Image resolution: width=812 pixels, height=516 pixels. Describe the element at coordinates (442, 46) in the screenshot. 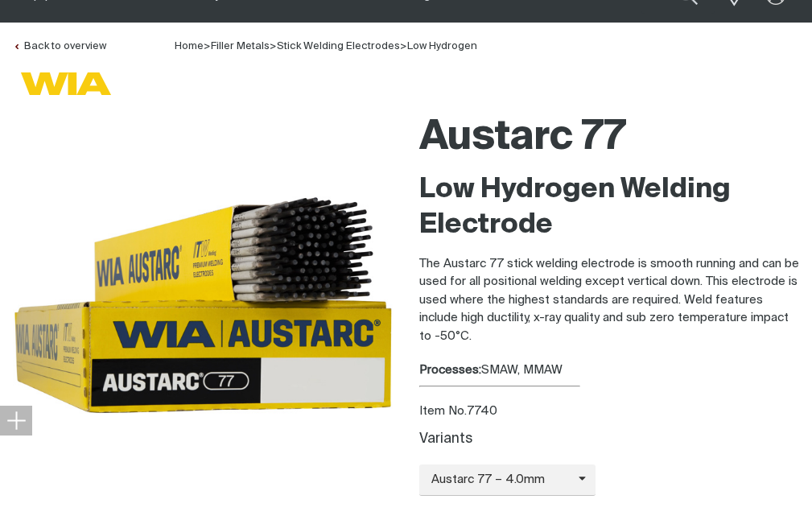

I see `a: Low Hydrogen` at that location.